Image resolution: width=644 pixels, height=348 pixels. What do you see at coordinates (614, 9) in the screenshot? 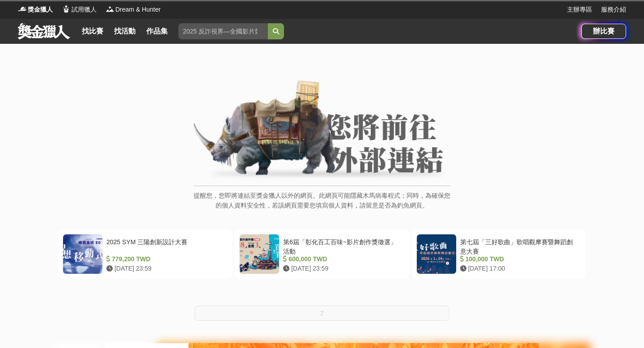
I see `a: 服務介紹` at bounding box center [614, 9].